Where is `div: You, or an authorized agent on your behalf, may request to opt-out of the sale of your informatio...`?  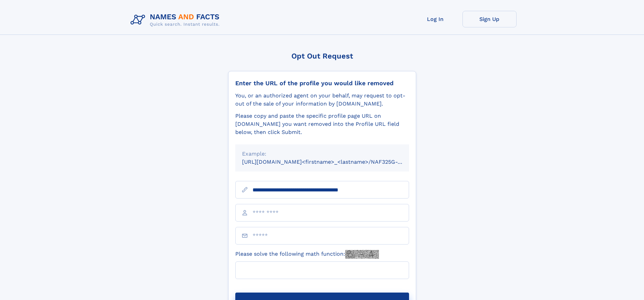
div: You, or an authorized agent on your behalf, may request to opt-out of the sale of your informatio... is located at coordinates (322, 100).